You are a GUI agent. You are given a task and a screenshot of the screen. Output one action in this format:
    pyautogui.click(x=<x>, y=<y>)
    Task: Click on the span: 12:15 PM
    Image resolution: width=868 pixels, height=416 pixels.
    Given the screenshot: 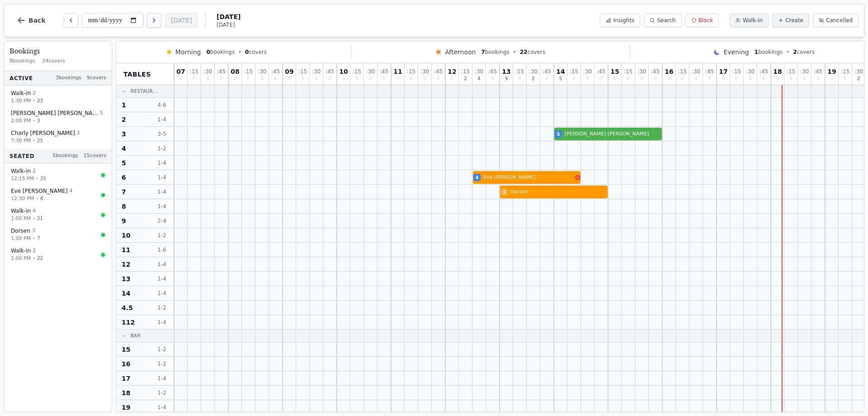 What is the action you would take?
    pyautogui.click(x=22, y=178)
    